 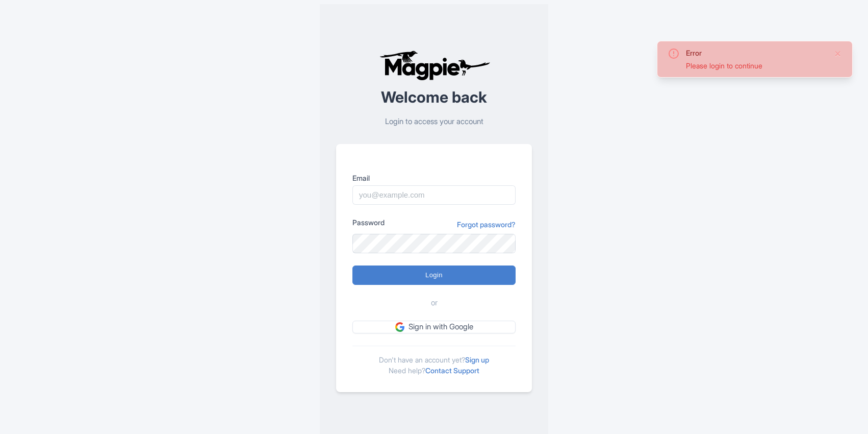 What do you see at coordinates (434, 97) in the screenshot?
I see `h2: Welcome back` at bounding box center [434, 97].